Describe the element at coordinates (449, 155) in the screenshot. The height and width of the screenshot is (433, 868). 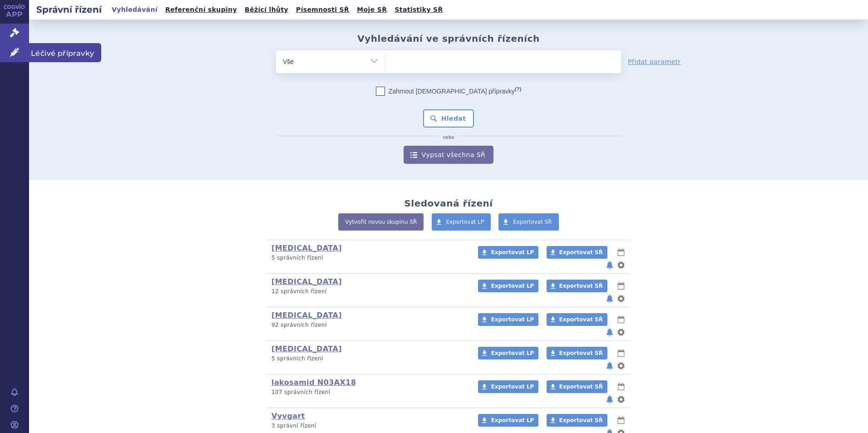
I see `a: Vypsat všechna SŘ` at that location.